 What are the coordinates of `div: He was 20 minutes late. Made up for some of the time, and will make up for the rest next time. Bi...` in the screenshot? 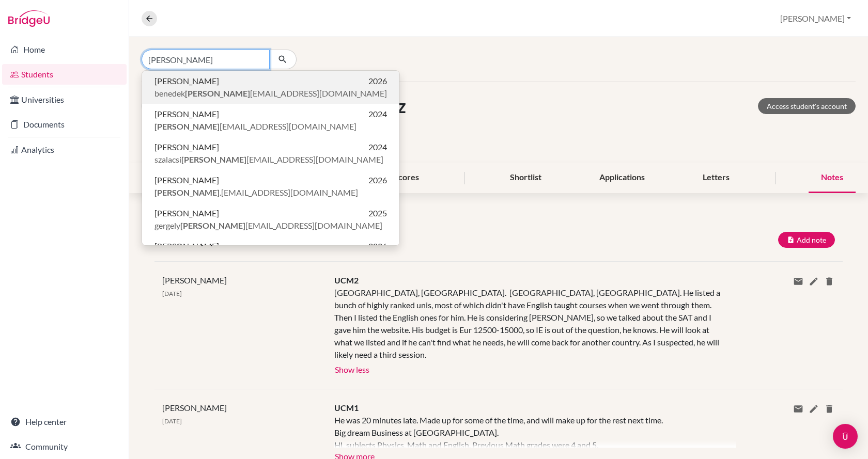 It's located at (527, 431).